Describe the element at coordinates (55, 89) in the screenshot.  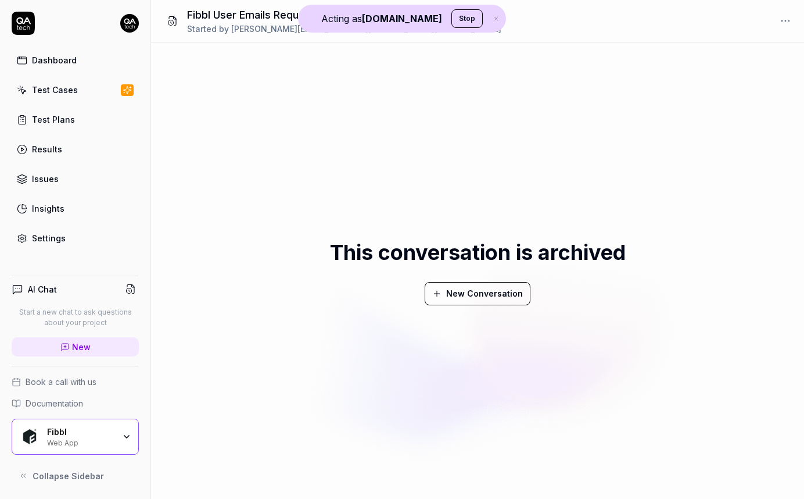
I see `div: Test Cases` at that location.